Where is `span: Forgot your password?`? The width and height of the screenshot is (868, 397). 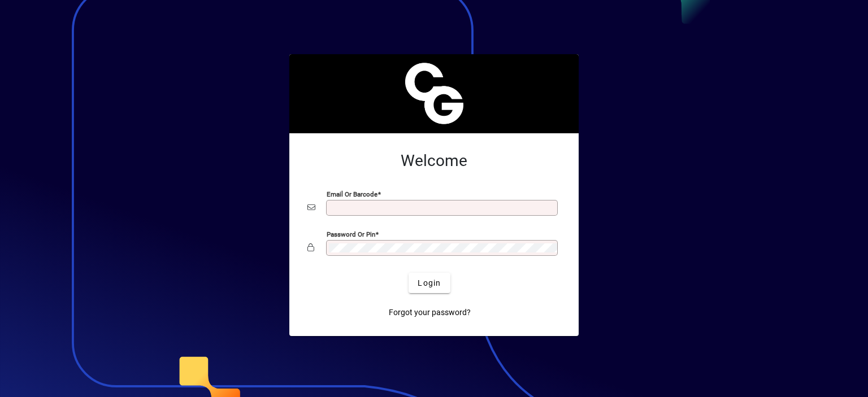 span: Forgot your password? is located at coordinates (430, 313).